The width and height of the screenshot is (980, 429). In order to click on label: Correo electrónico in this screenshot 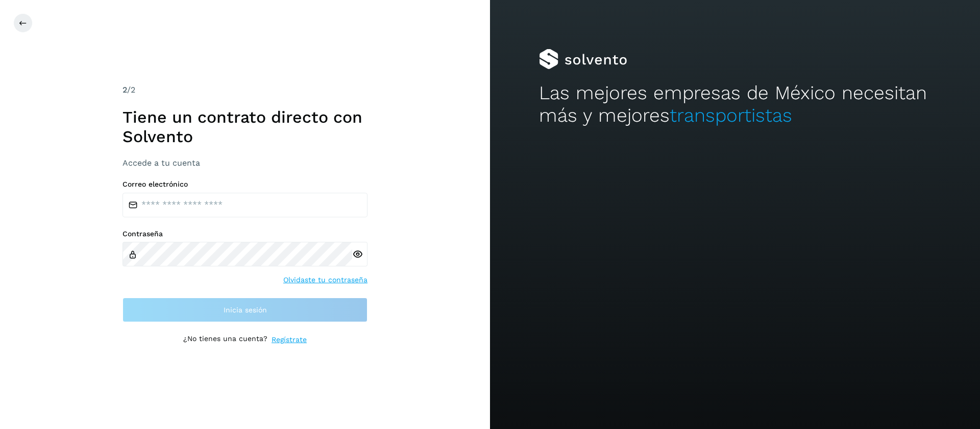, I will do `click(245, 184)`.